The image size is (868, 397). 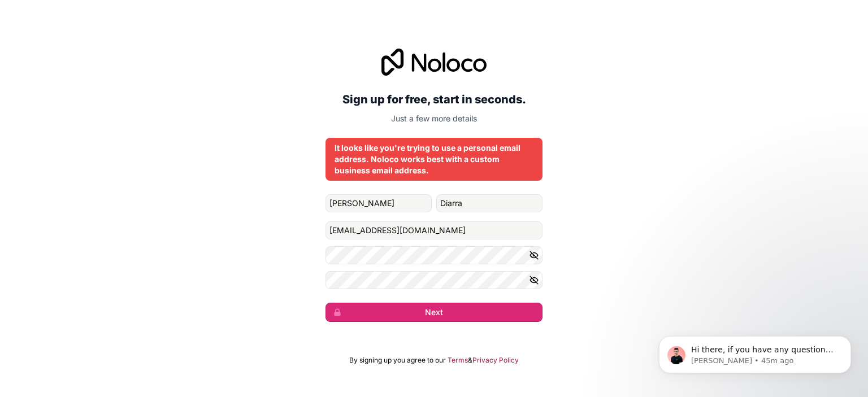 I want to click on input: Email address, so click(x=434, y=230).